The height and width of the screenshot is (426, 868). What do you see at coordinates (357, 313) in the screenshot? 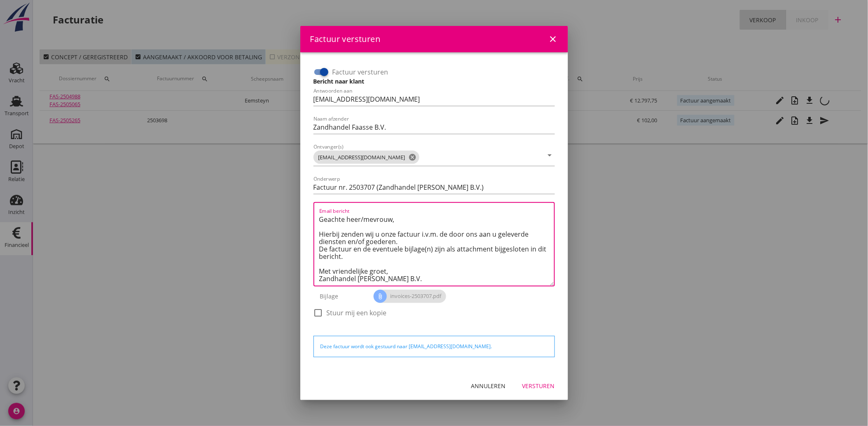
I see `label: Stuur mij een kopie` at bounding box center [357, 313].